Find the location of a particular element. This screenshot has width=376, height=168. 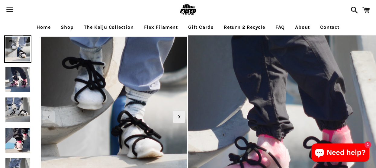

a: The Kaiju Collection is located at coordinates (109, 27).